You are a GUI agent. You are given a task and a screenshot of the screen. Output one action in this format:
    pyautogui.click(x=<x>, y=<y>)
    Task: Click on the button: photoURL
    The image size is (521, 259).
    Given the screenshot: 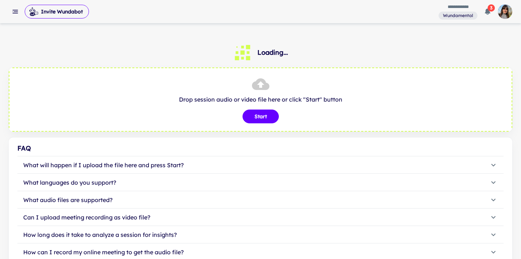 What is the action you would take?
    pyautogui.click(x=505, y=12)
    